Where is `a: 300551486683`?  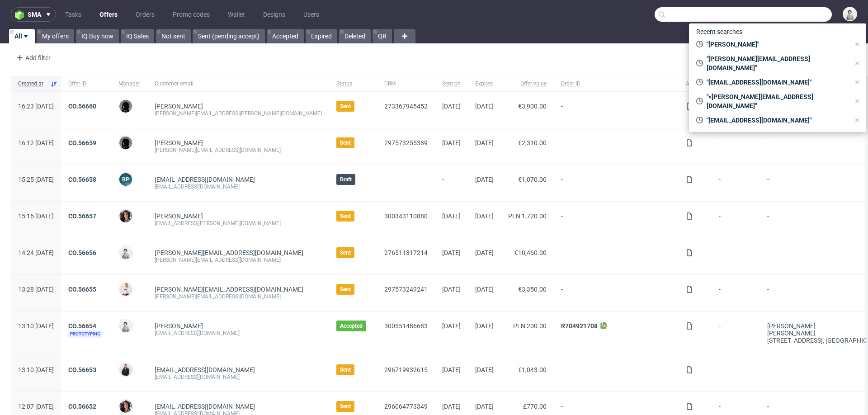 a: 300551486683 is located at coordinates (406, 326).